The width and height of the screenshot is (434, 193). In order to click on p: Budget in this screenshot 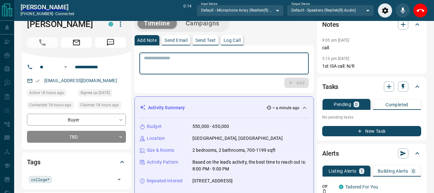, I will do `click(154, 126)`.